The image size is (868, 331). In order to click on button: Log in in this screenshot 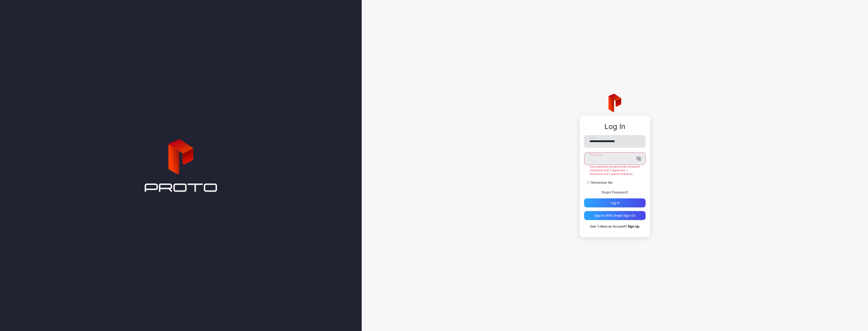, I will do `click(615, 203)`.